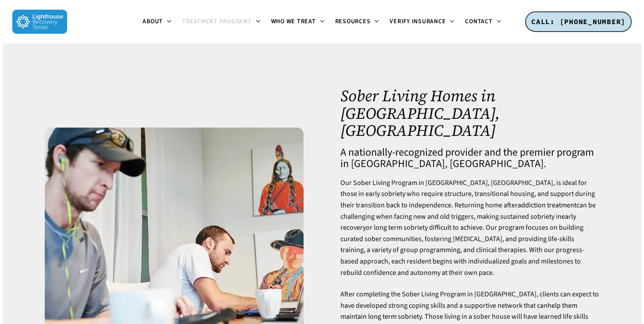  I want to click on span: Who We Treat, so click(294, 21).